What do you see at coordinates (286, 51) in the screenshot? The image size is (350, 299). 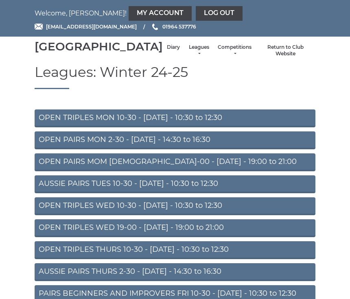 I see `a: Return to Club Website` at bounding box center [286, 51].